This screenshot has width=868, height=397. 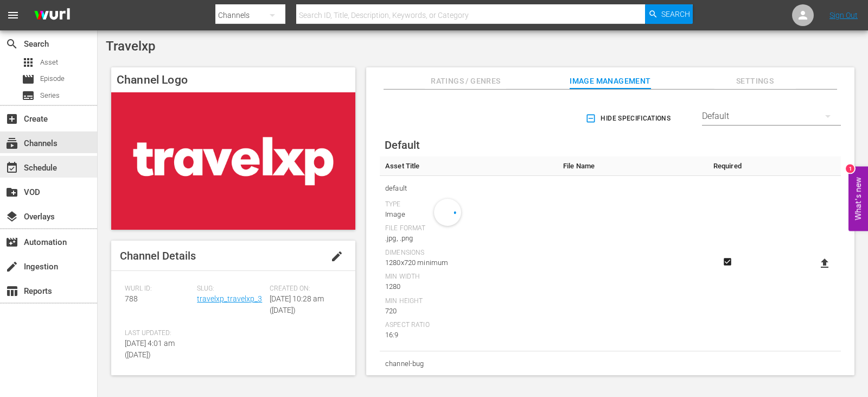 I want to click on div: Image, so click(x=469, y=214).